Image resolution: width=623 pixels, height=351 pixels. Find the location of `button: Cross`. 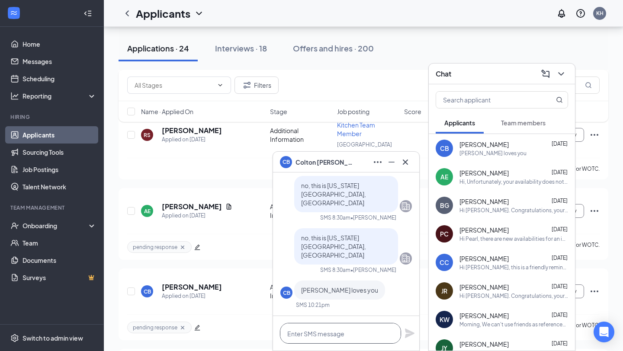

button: Cross is located at coordinates (405, 162).